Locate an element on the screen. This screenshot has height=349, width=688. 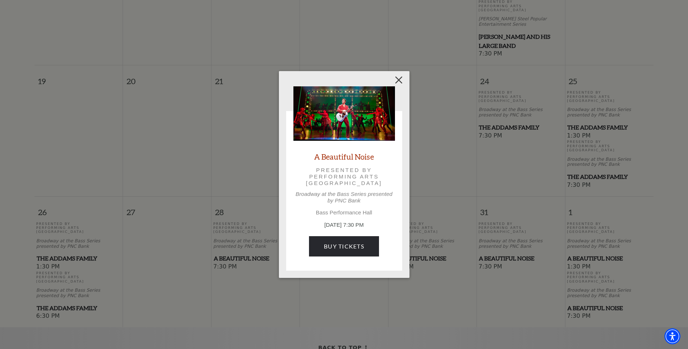
div: Accessibility Menu is located at coordinates (672, 336).